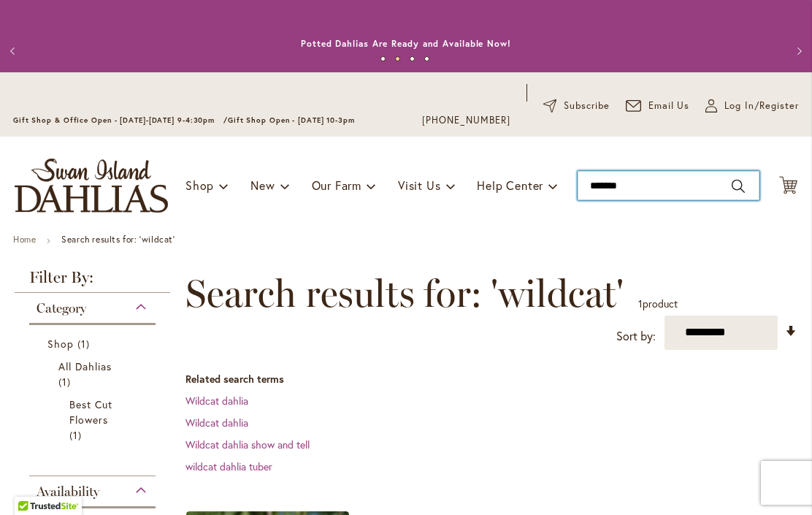  I want to click on strong: Filter By:, so click(92, 281).